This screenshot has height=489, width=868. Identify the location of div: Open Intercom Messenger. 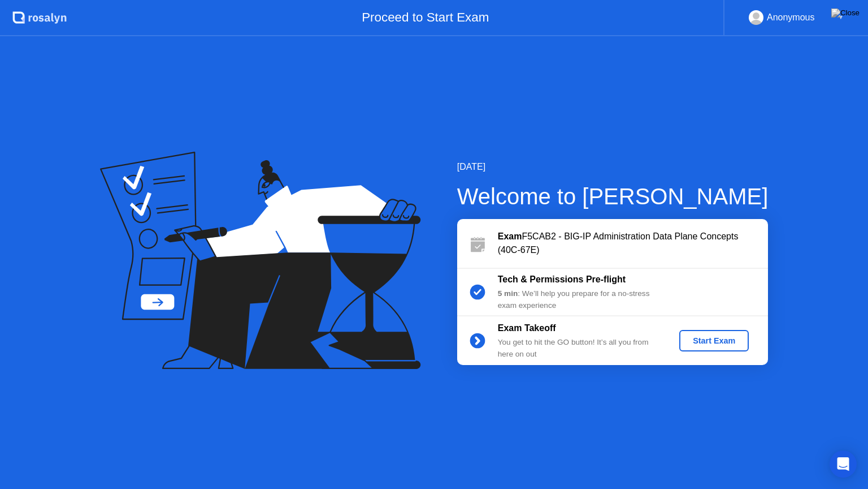
(843, 464).